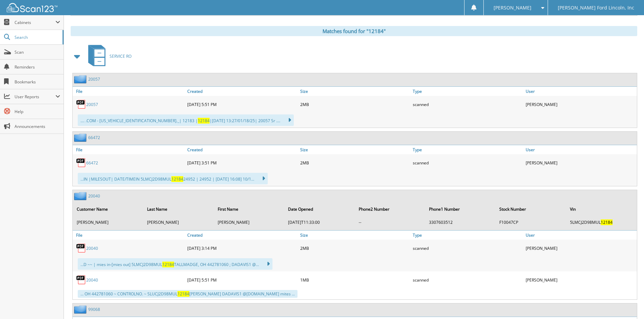 This screenshot has height=319, width=644. Describe the element at coordinates (602, 209) in the screenshot. I see `th: Vin` at that location.